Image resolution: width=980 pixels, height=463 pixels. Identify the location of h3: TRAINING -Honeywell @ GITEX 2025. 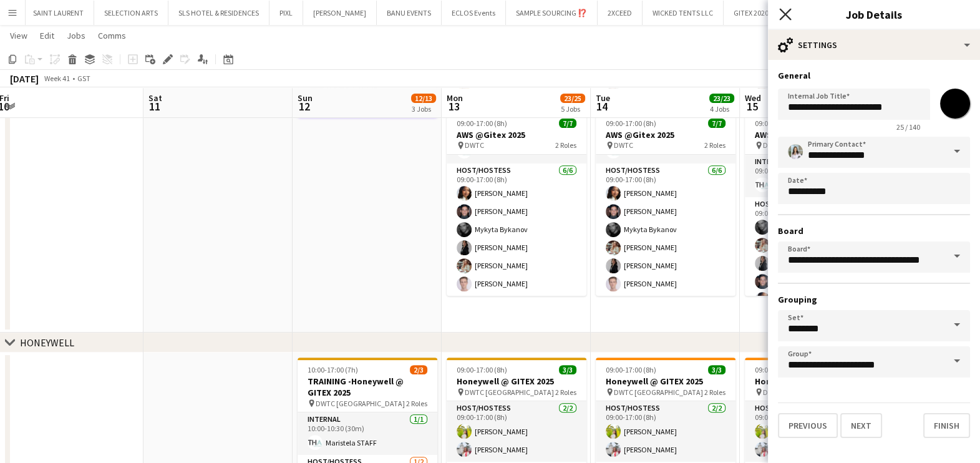
(367, 387).